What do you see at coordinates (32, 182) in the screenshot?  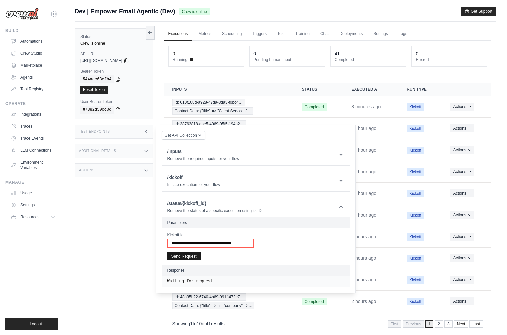 I see `div: Manage` at bounding box center [32, 182].